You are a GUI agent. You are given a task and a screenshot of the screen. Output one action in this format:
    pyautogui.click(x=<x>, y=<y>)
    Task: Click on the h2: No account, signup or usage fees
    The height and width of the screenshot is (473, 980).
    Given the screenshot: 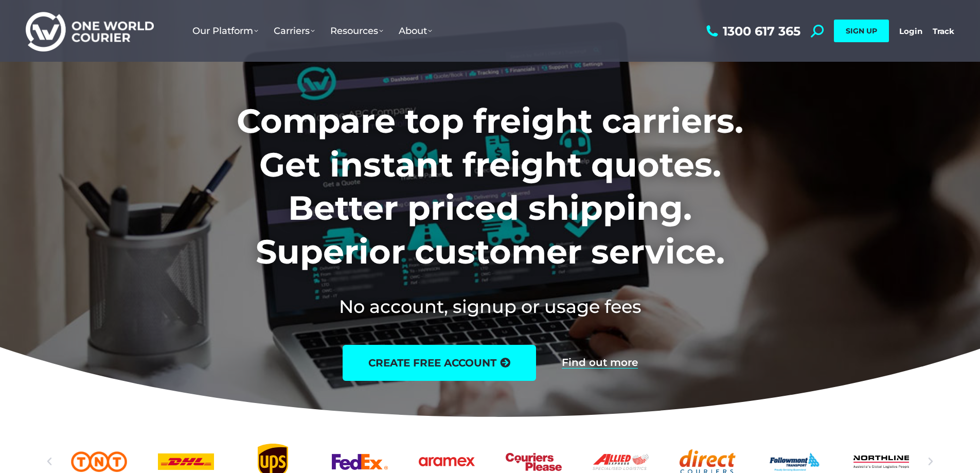 What is the action you would take?
    pyautogui.click(x=489, y=306)
    